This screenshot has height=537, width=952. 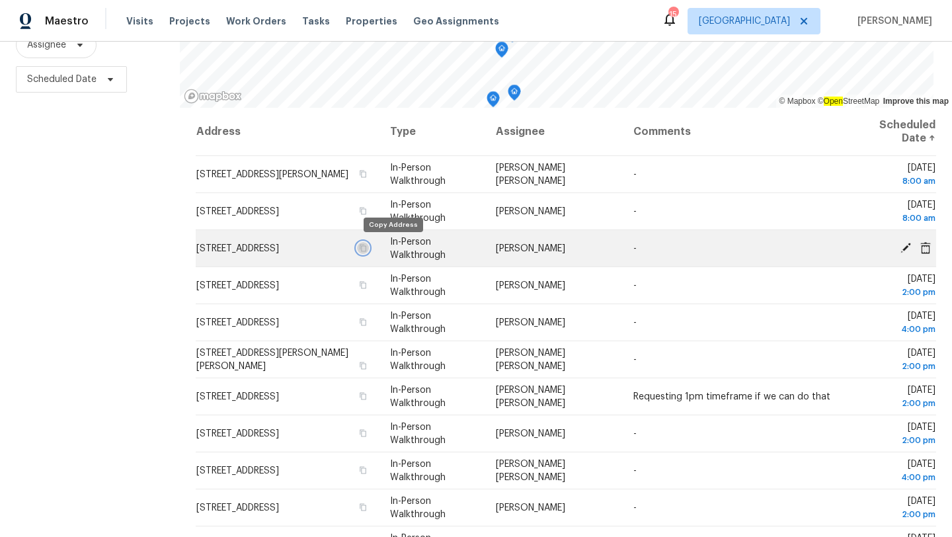 What do you see at coordinates (432, 132) in the screenshot?
I see `th: Type` at bounding box center [432, 132].